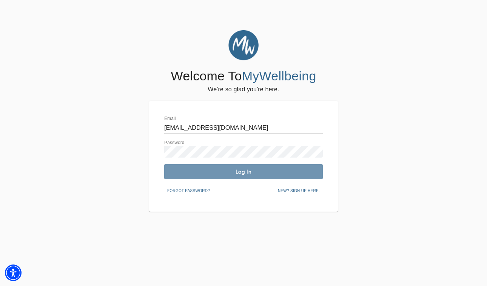 The image size is (487, 286). Describe the element at coordinates (170, 119) in the screenshot. I see `label: Email` at that location.